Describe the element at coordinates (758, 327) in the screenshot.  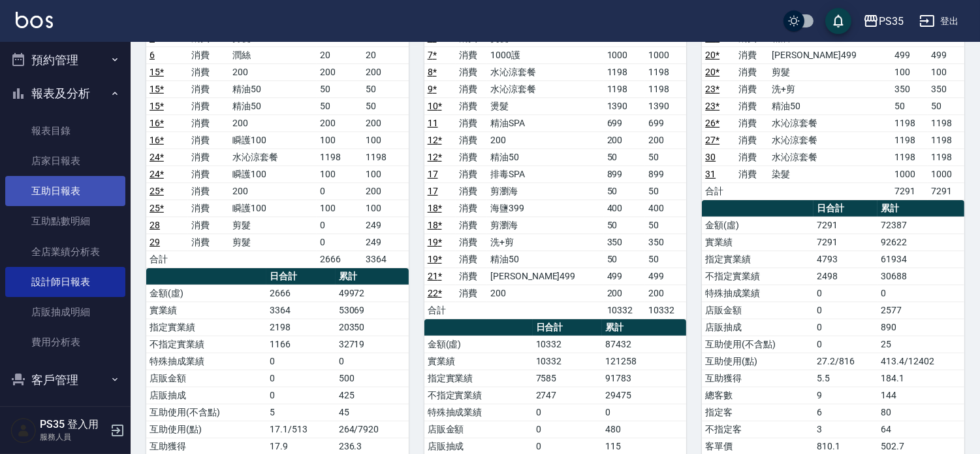
I see `td: 店販抽成` at that location.